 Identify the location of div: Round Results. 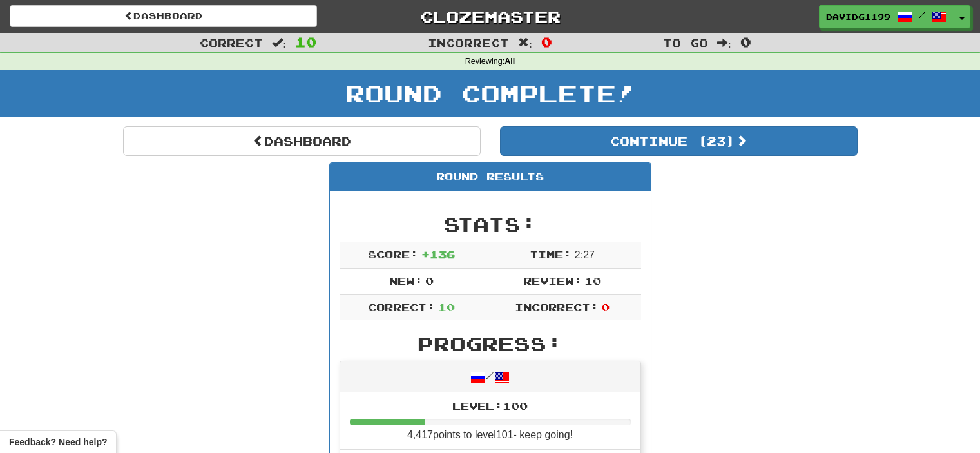
(490, 177).